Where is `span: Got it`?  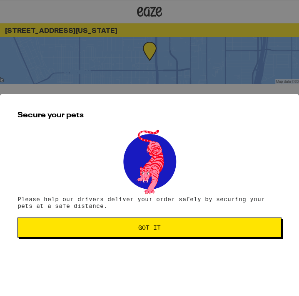 span: Got it is located at coordinates (150, 227).